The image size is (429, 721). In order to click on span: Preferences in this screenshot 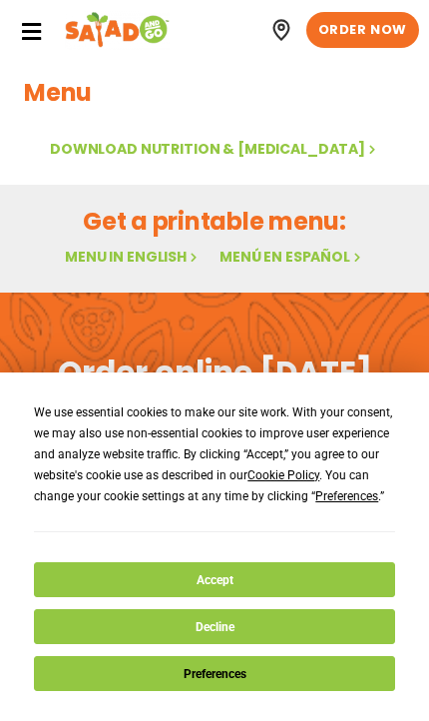, I will do `click(347, 496)`.